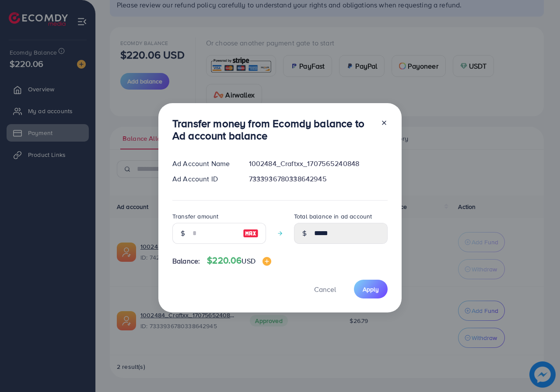  I want to click on h3: Transfer money from Ecomdy balance to Ad account balance, so click(273, 130).